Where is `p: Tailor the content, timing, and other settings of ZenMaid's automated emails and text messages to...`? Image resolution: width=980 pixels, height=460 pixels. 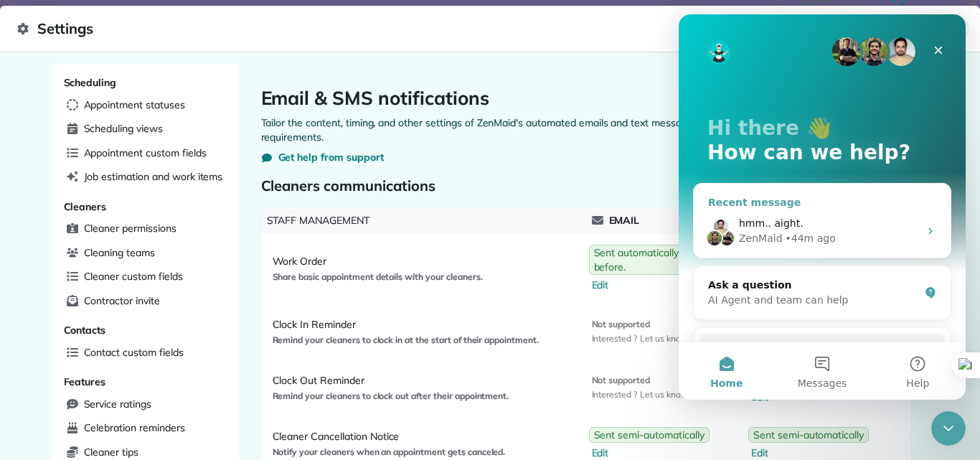 p: Tailor the content, timing, and other settings of ZenMaid's automated emails and text messages to... is located at coordinates (586, 130).